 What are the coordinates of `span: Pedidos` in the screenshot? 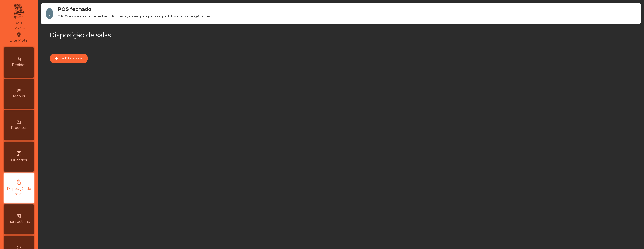 It's located at (19, 65).